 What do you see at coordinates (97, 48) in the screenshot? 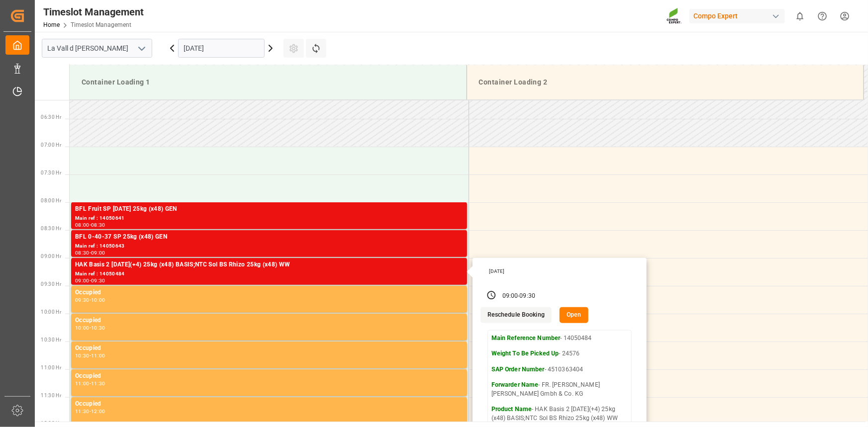
I see `input: Type to search/select` at bounding box center [97, 48].